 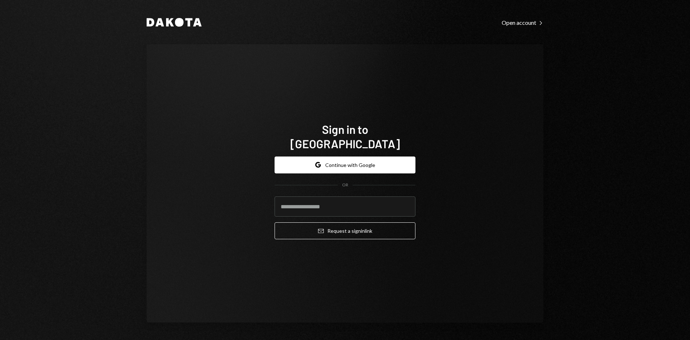 I want to click on button: Continue with Google, so click(x=345, y=165).